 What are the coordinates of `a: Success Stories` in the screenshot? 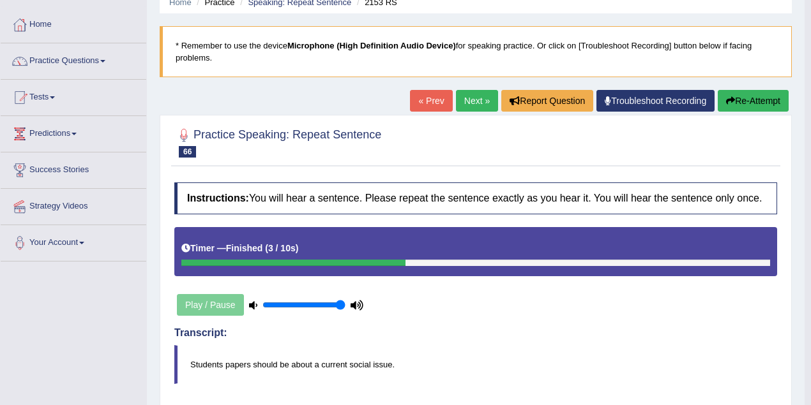 It's located at (73, 169).